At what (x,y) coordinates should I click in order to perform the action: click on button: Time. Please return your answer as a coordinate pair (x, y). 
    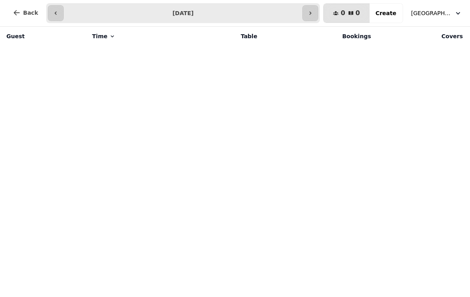
    Looking at the image, I should click on (104, 36).